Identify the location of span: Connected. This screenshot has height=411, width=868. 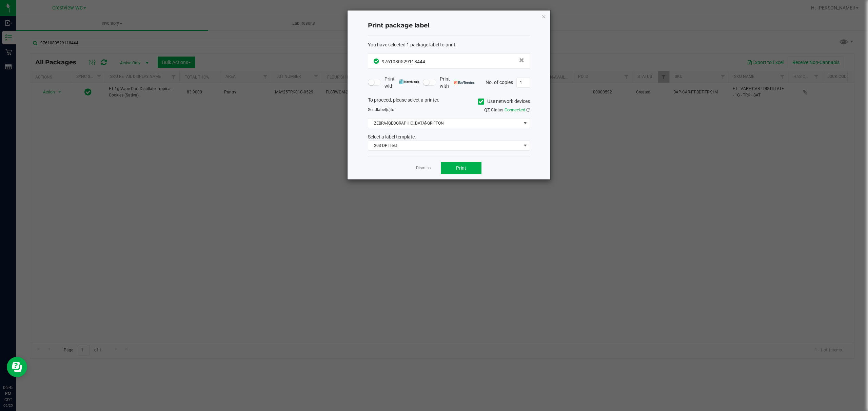
(515, 110).